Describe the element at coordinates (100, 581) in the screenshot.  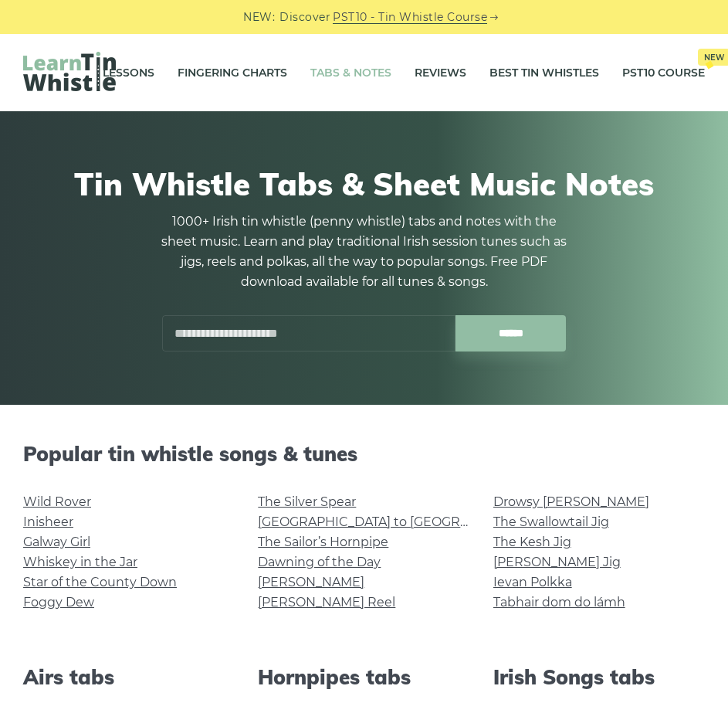
I see `a: Star of the County Down` at that location.